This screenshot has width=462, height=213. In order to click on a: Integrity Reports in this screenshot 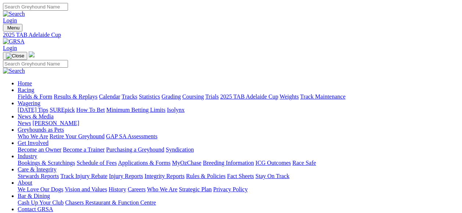, I will do `click(164, 176)`.